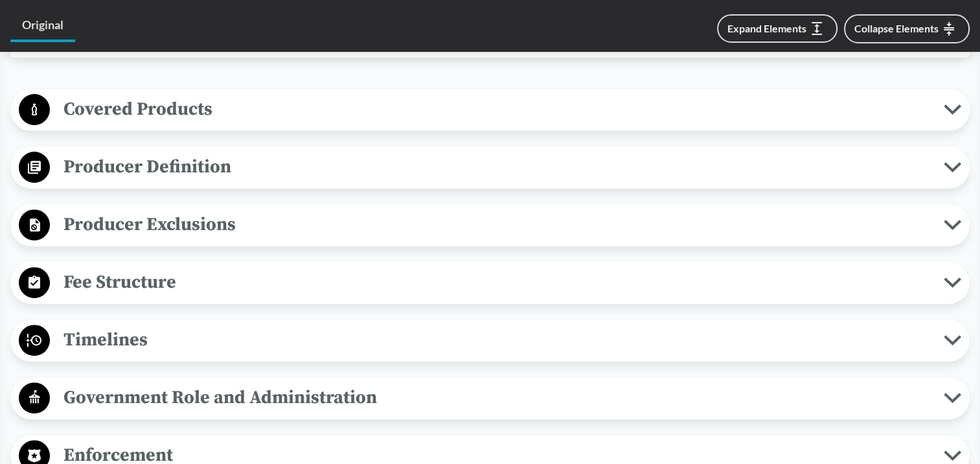 The image size is (980, 464). What do you see at coordinates (490, 109) in the screenshot?
I see `button: Covered Products` at bounding box center [490, 109].